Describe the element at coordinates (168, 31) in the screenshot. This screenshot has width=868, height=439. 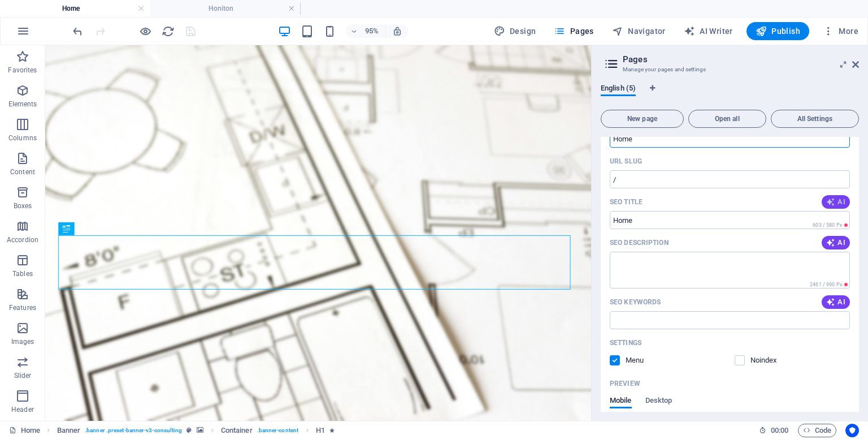
I see `i: Reload page` at that location.